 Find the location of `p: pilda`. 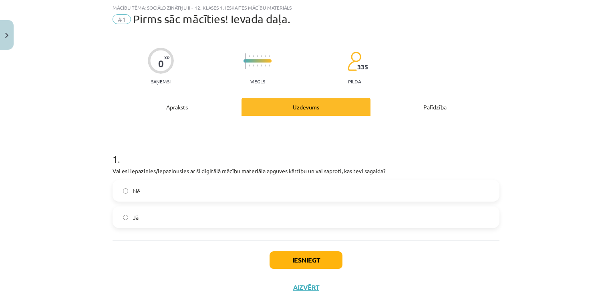

p: pilda is located at coordinates (355, 81).